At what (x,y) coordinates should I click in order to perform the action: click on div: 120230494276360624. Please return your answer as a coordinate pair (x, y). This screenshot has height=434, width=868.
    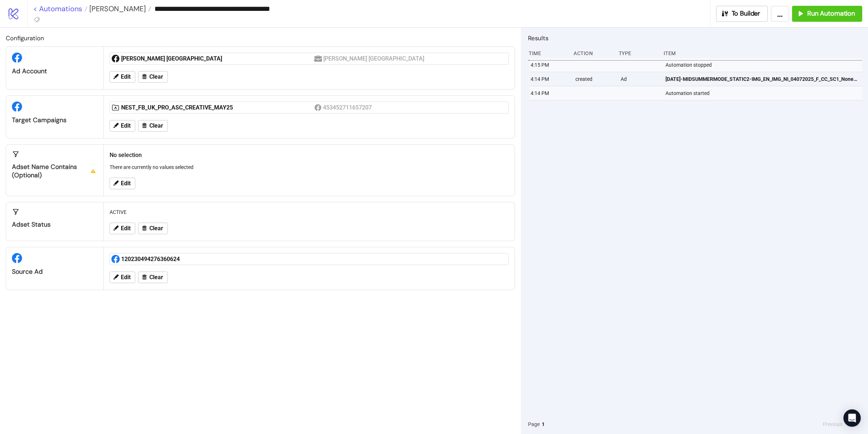
    Looking at the image, I should click on (218, 259).